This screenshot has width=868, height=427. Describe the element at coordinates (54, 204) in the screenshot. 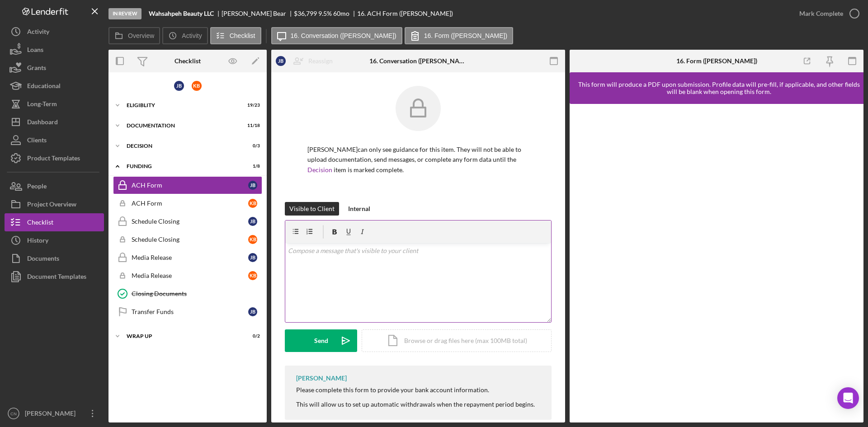

I see `button: Project Overview` at that location.